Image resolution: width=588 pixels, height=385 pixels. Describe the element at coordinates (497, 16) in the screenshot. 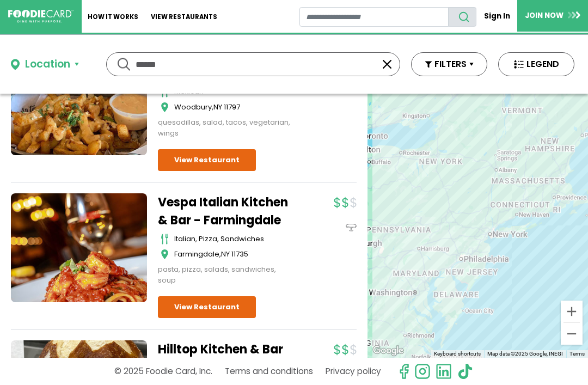

I see `a: Sign In` at that location.